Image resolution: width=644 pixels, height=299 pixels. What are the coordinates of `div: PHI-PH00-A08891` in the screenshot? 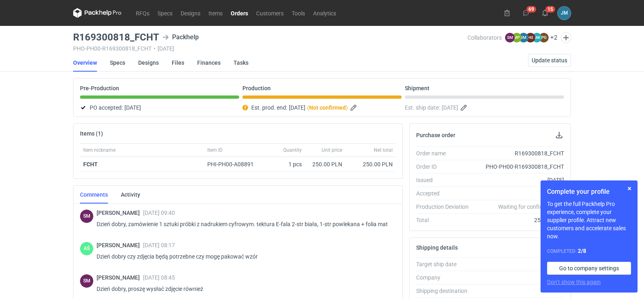 It's located at (234, 164).